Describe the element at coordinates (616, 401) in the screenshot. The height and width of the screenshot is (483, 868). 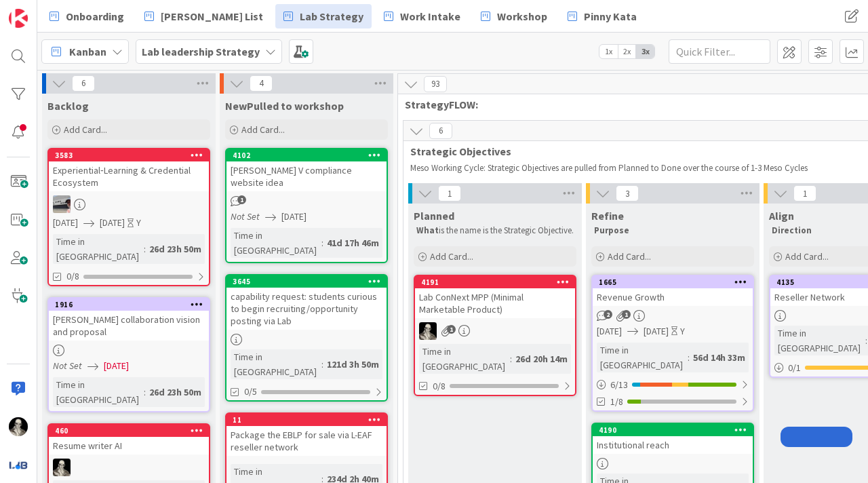
I see `span: 1/8` at that location.